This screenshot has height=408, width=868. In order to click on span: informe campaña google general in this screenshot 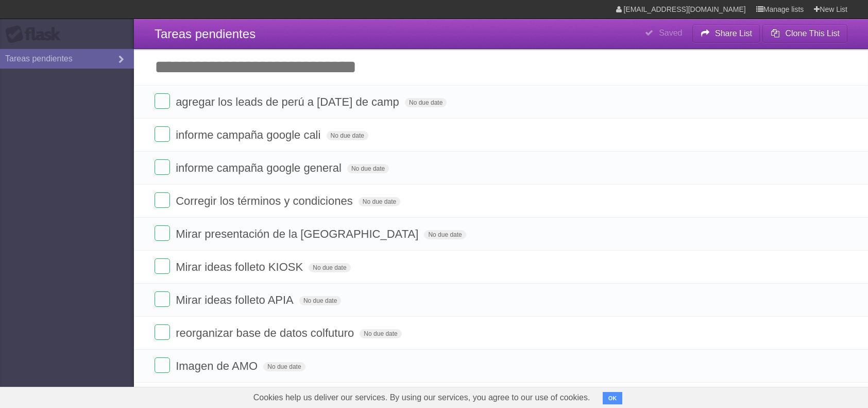, I will do `click(260, 168)`.